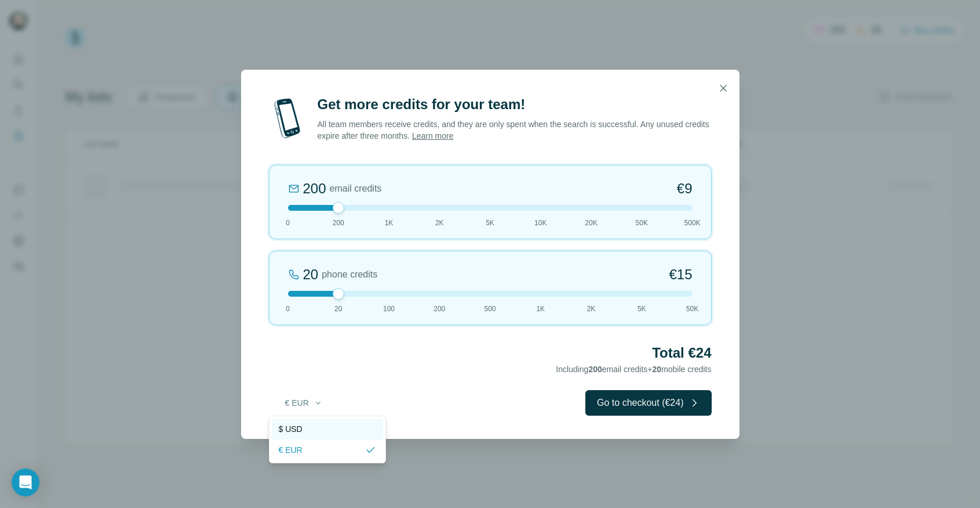 This screenshot has height=508, width=980. Describe the element at coordinates (648, 403) in the screenshot. I see `button: Go to checkout (€24)` at that location.